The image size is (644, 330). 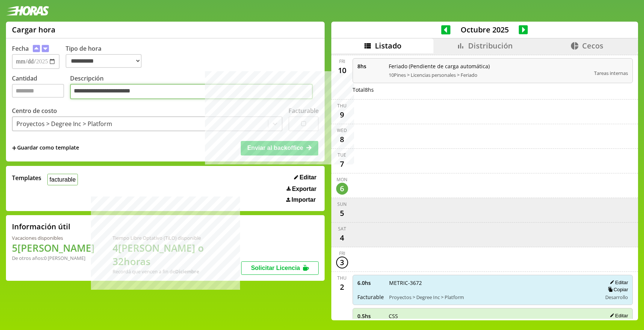 I want to click on span: Octubre 2025, so click(x=485, y=29).